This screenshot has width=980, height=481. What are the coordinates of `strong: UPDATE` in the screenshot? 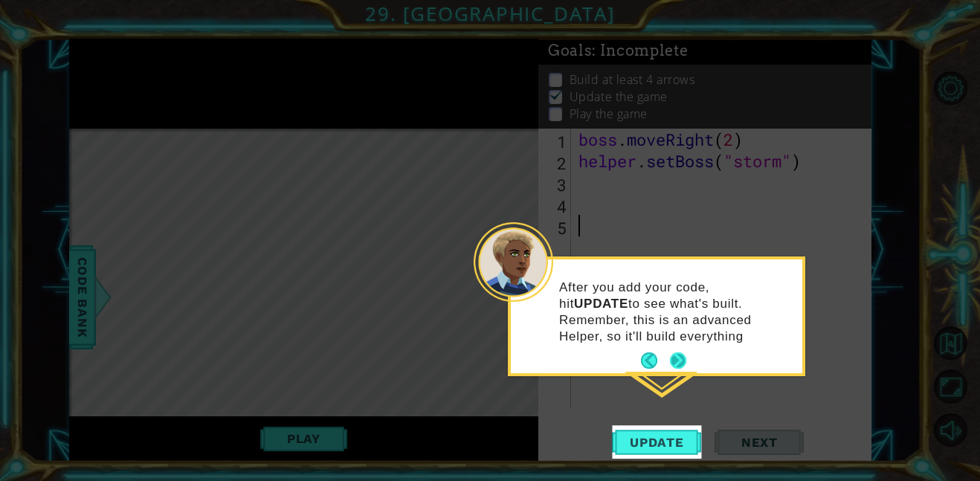 It's located at (601, 303).